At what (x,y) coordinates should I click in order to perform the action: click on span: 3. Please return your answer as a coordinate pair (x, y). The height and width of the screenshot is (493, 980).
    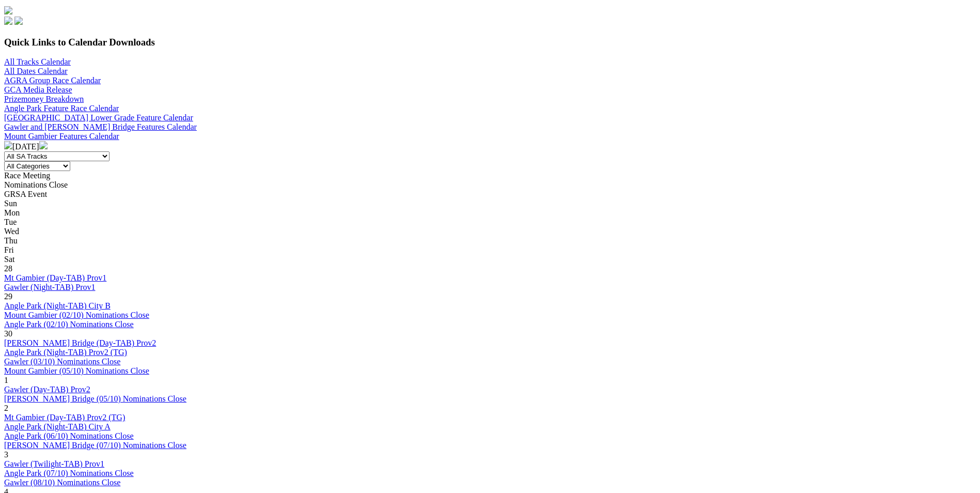
    Looking at the image, I should click on (6, 454).